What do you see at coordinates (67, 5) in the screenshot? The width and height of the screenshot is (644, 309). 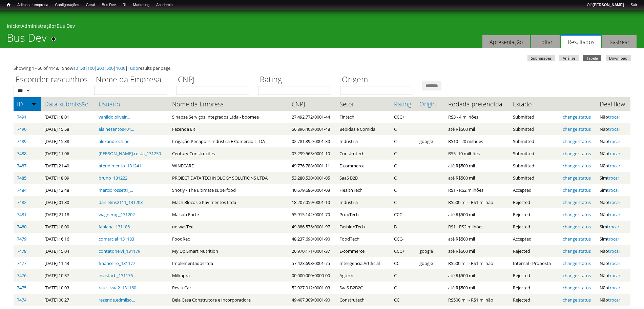 I see `a: Configurações` at bounding box center [67, 5].